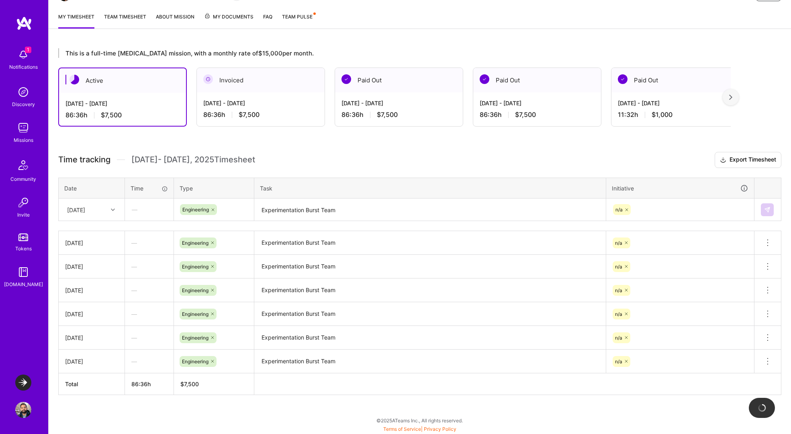  What do you see at coordinates (92, 384) in the screenshot?
I see `th: Total` at bounding box center [92, 384].